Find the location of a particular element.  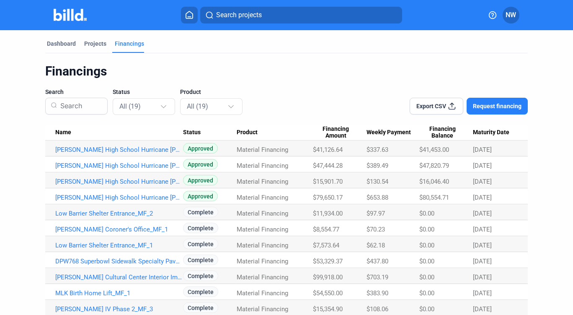

span: $8,554.77 is located at coordinates (326, 229).